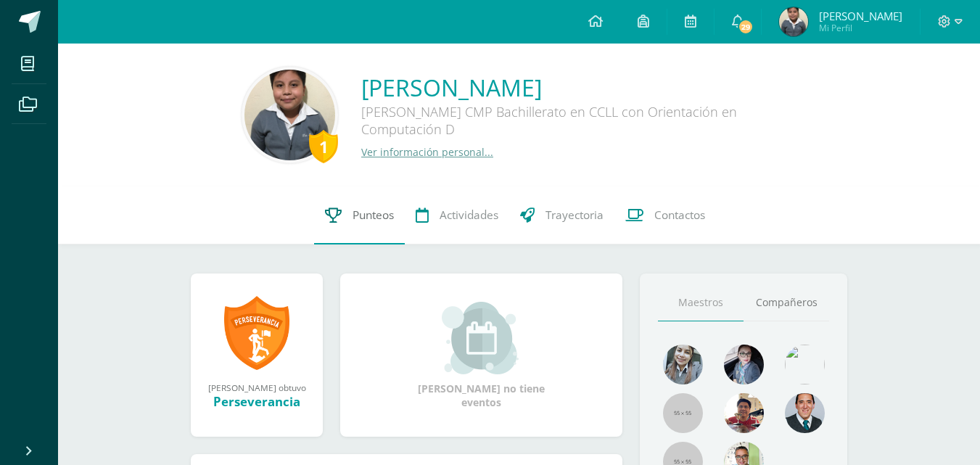 The image size is (980, 465). Describe the element at coordinates (561, 215) in the screenshot. I see `a: Trayectoria` at that location.